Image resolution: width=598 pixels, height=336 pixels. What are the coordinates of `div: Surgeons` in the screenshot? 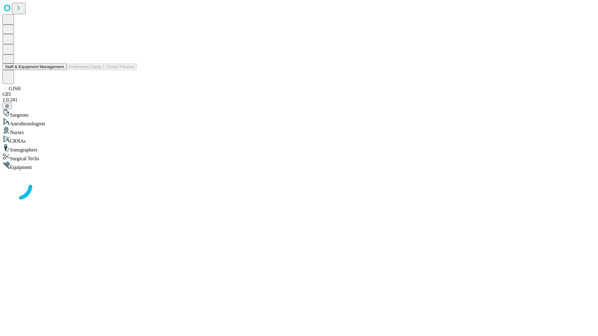 It's located at (299, 114).